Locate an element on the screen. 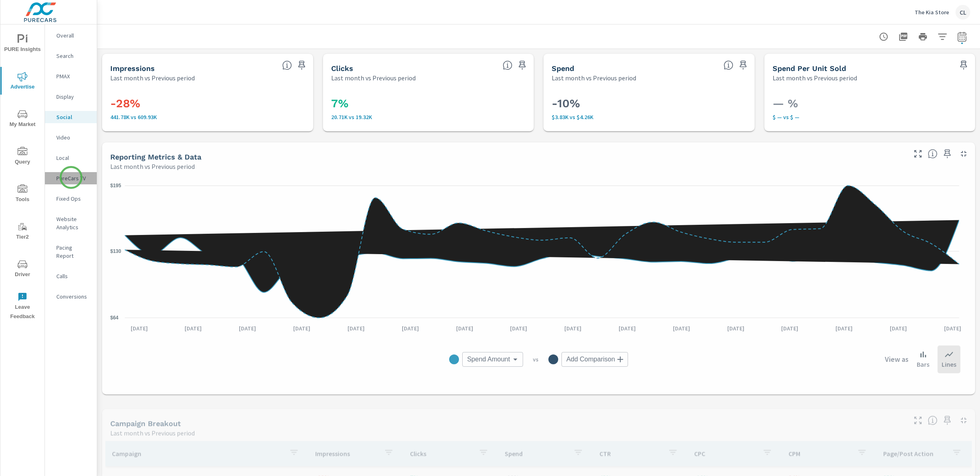  p: Search is located at coordinates (73, 56).